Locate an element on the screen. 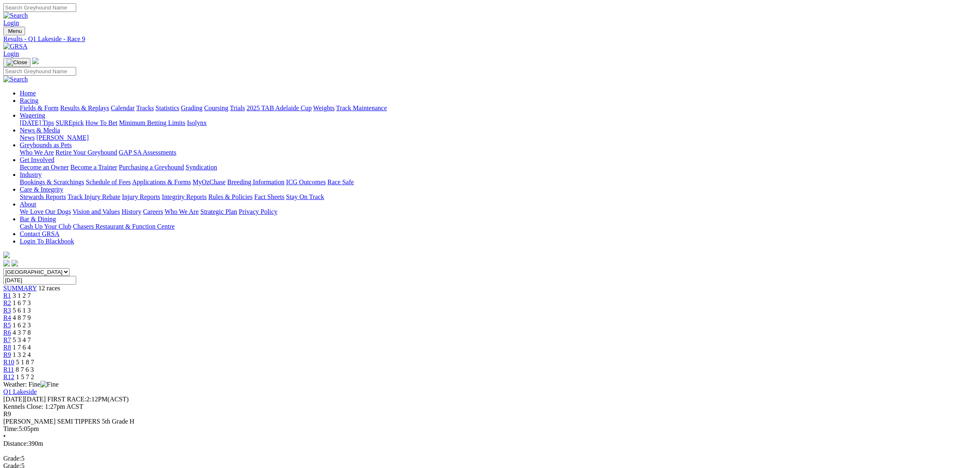 This screenshot has width=980, height=468. span: 12 races is located at coordinates (49, 288).